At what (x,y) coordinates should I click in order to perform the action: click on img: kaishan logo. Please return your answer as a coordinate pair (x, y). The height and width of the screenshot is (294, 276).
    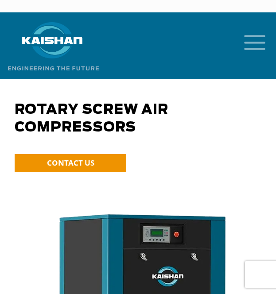
    Looking at the image, I should click on (52, 40).